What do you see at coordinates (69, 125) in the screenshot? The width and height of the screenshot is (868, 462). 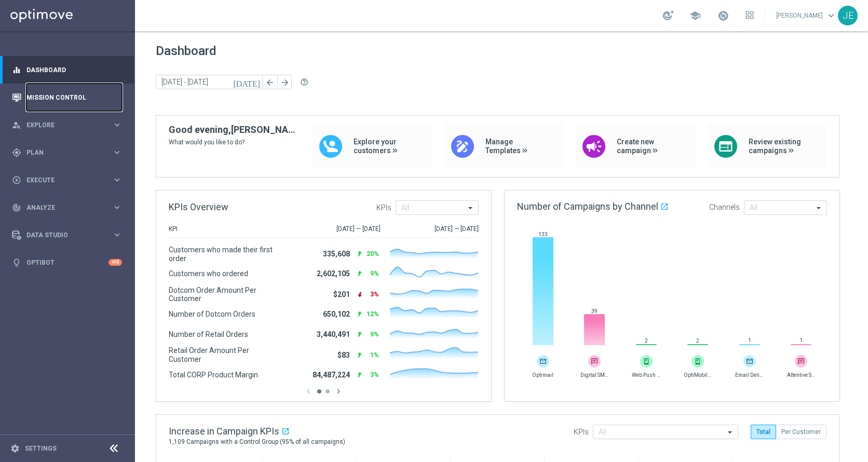 I see `span: Explore` at bounding box center [69, 125].